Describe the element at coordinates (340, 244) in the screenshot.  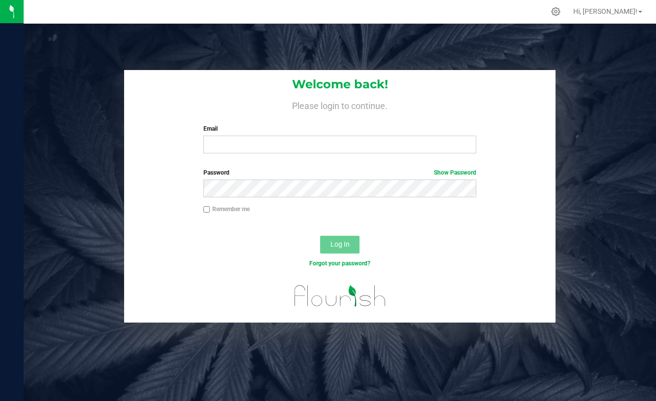
I see `span: Log In` at that location.